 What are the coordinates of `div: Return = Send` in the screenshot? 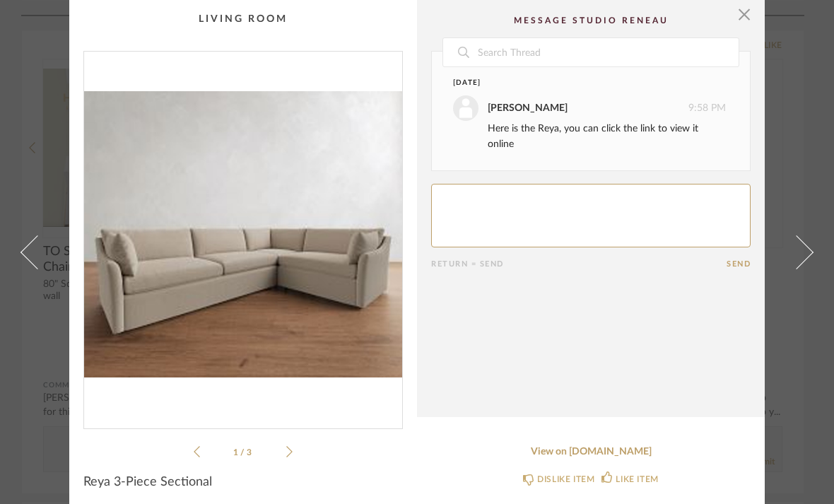 It's located at (579, 264).